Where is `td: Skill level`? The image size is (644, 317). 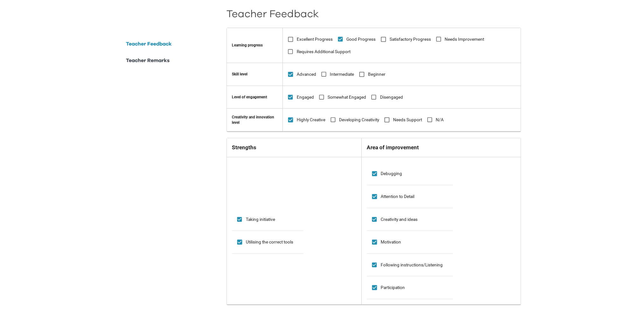
td: Skill level is located at coordinates (255, 74).